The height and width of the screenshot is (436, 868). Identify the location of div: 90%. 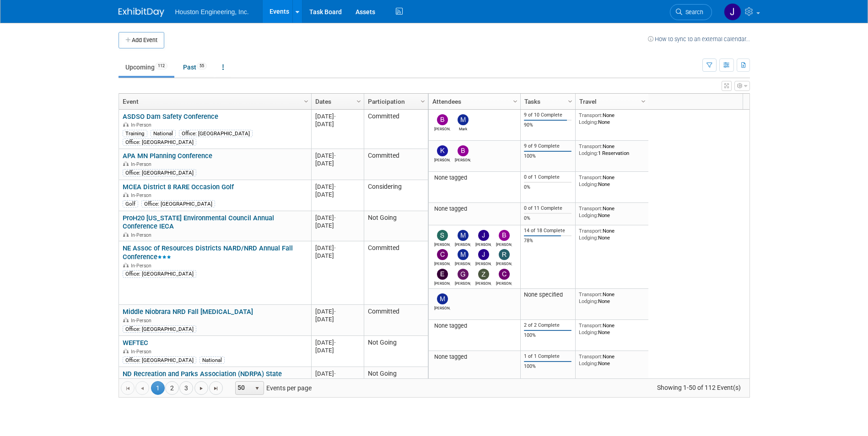
(548, 125).